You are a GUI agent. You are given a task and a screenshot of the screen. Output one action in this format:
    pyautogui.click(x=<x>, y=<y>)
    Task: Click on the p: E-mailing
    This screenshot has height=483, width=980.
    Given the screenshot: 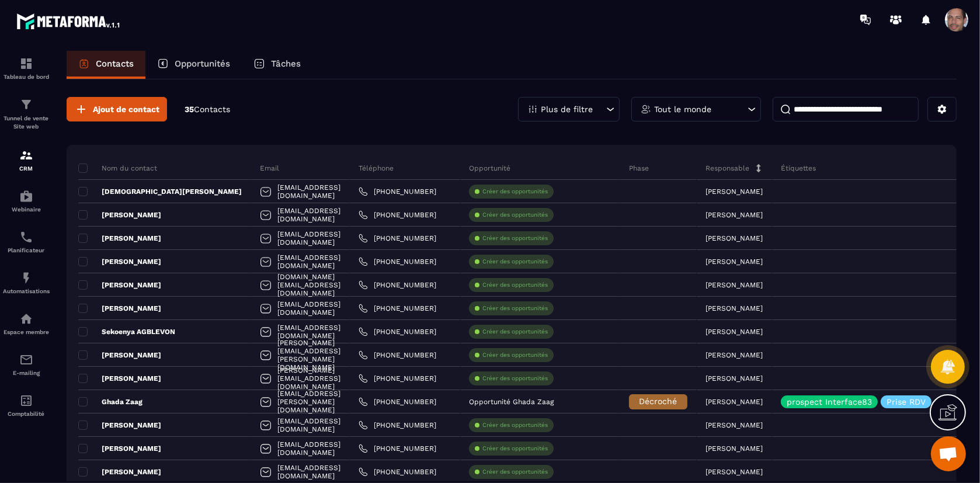 What is the action you would take?
    pyautogui.click(x=26, y=373)
    